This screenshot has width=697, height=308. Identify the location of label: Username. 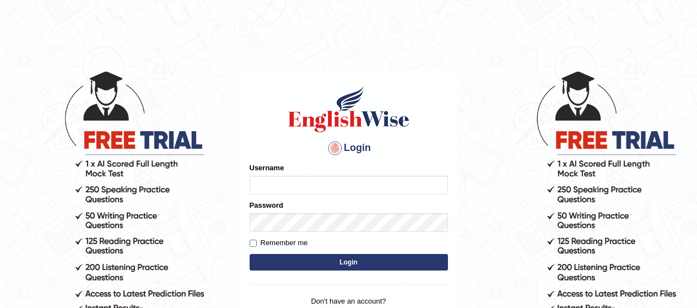
(267, 167).